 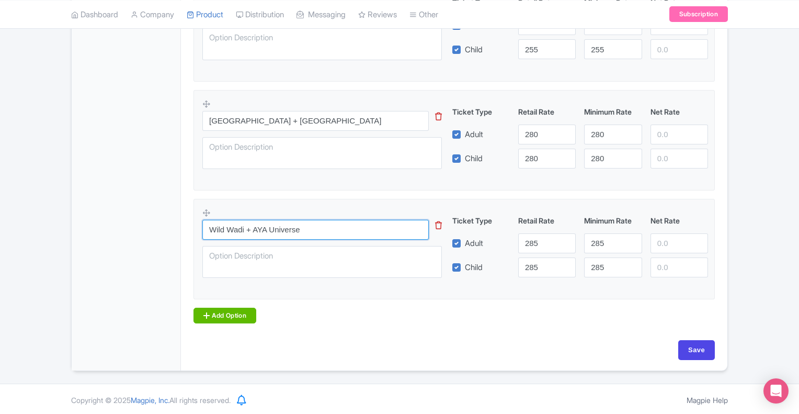 I want to click on div: Open Intercom Messenger, so click(x=776, y=391).